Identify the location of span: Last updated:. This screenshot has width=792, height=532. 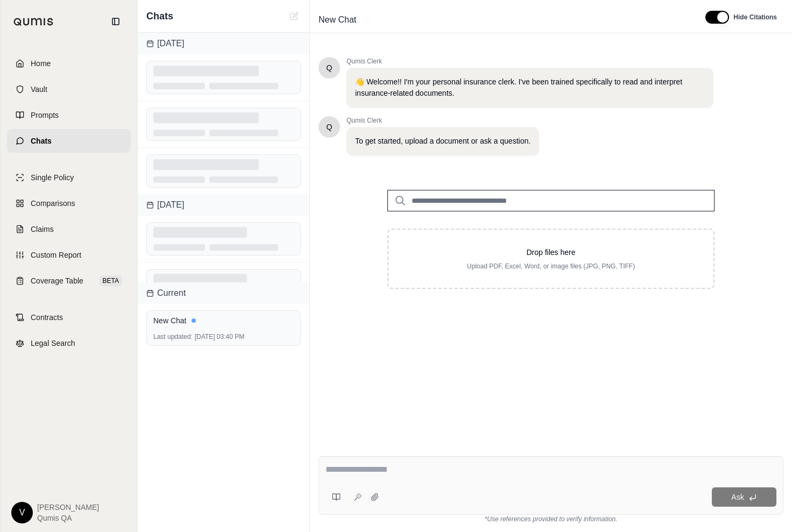
(173, 337).